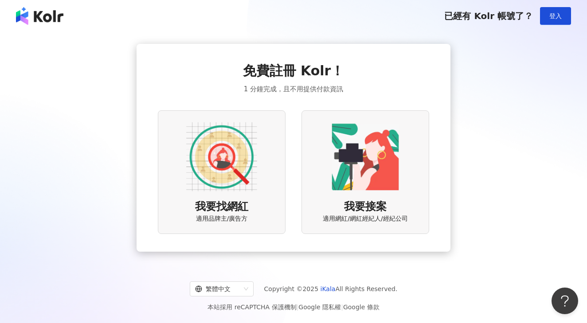 This screenshot has width=587, height=323. I want to click on a: iKala, so click(328, 289).